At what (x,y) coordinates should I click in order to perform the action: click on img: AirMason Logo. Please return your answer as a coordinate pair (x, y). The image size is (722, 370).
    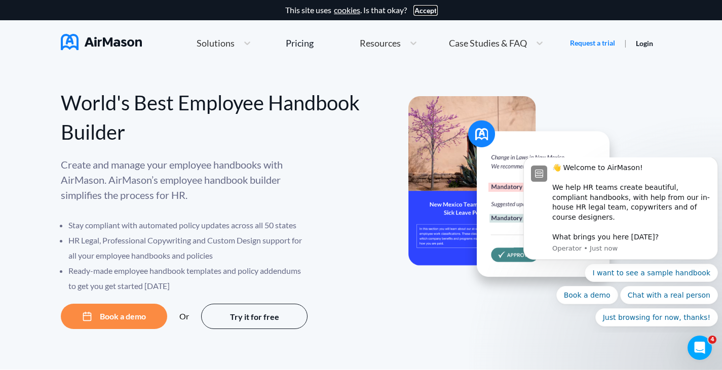
    Looking at the image, I should click on (101, 42).